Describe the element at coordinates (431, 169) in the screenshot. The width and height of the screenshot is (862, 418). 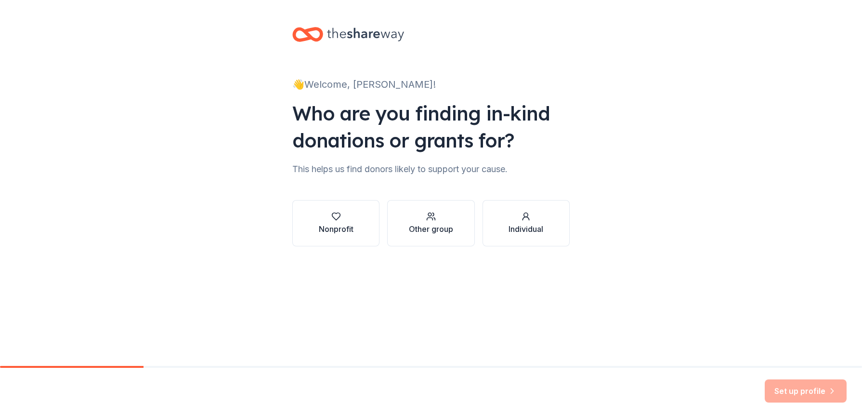
I see `div: This helps us find donors likely to support your cause.` at that location.